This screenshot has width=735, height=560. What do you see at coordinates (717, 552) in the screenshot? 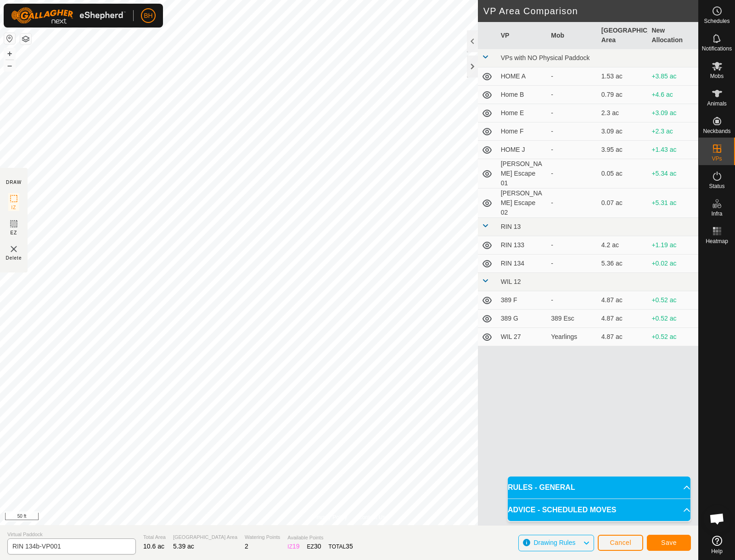
I see `span: Help` at bounding box center [717, 552].